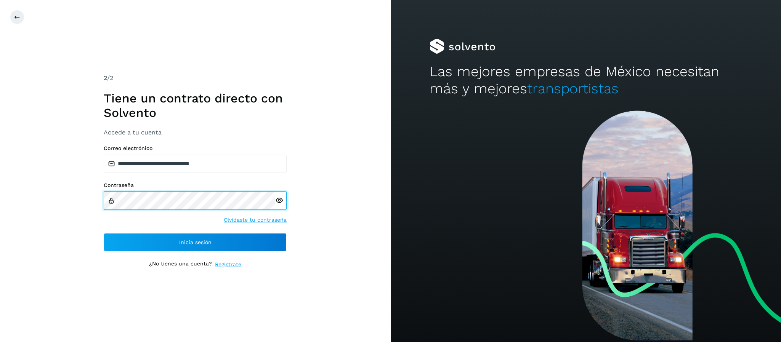 This screenshot has width=781, height=342. I want to click on label: Contraseña, so click(195, 185).